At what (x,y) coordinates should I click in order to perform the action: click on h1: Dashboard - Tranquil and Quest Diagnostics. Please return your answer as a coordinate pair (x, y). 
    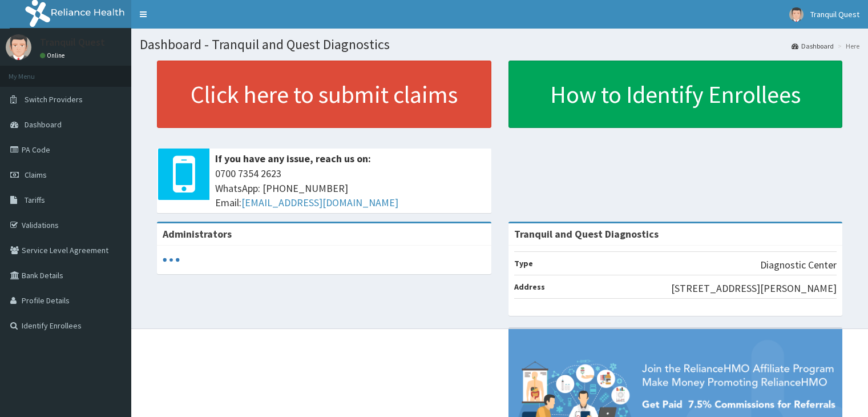
    Looking at the image, I should click on (500, 45).